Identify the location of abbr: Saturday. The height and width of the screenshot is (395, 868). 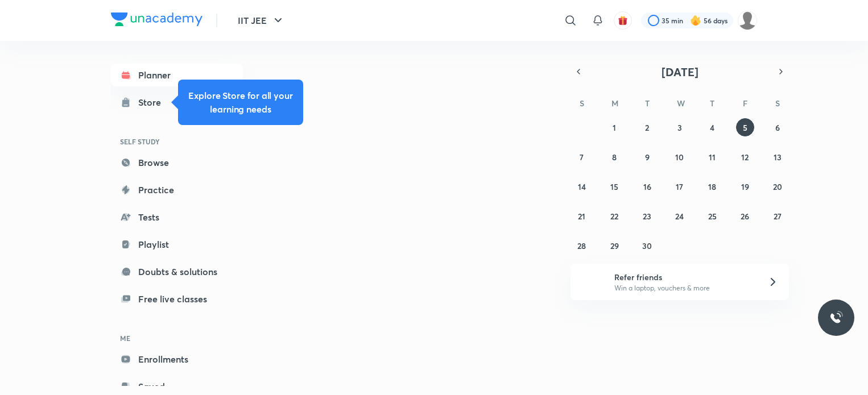
(778, 103).